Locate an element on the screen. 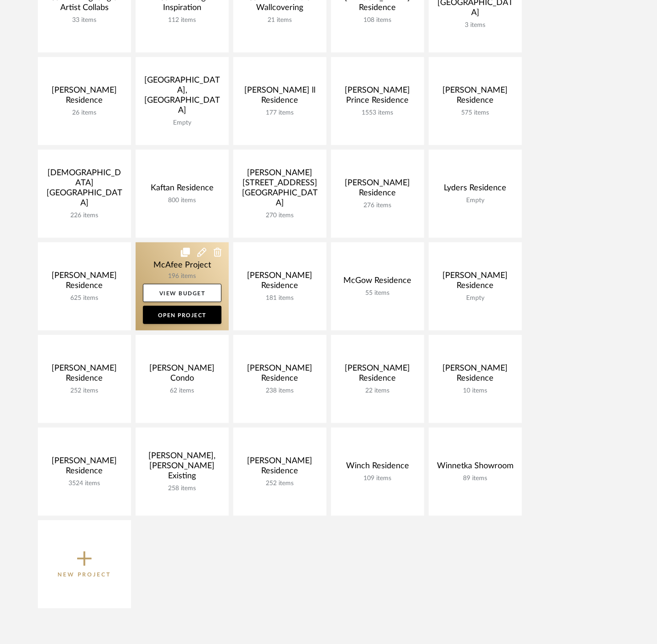  div: Winch Residence is located at coordinates (378, 468).